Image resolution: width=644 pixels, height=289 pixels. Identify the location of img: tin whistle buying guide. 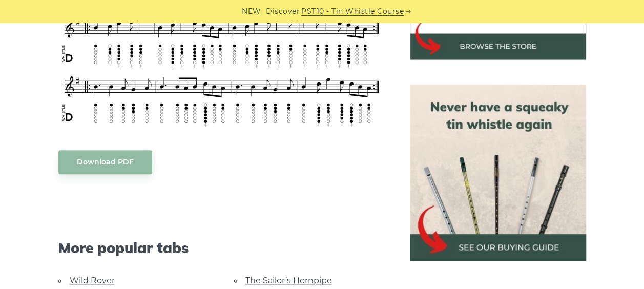
(498, 173).